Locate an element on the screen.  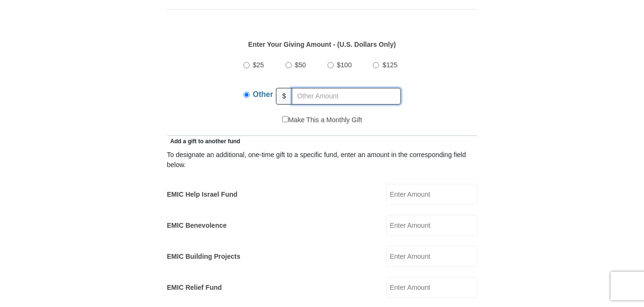
span: Add a gift to another fund is located at coordinates (204, 141).